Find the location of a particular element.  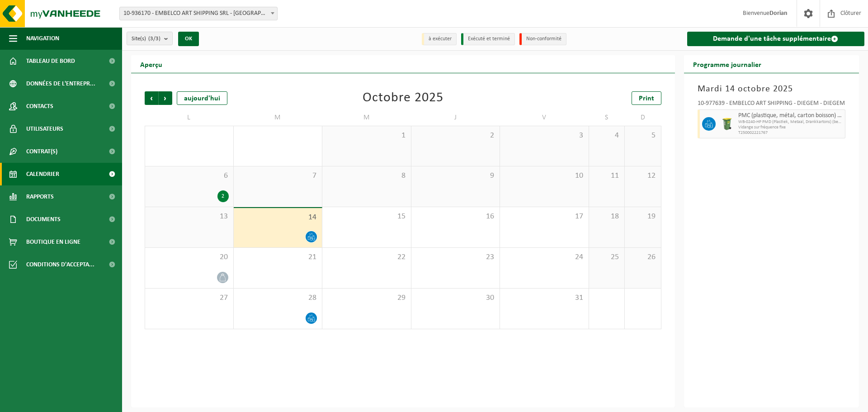

span: 3 is located at coordinates (544, 136).